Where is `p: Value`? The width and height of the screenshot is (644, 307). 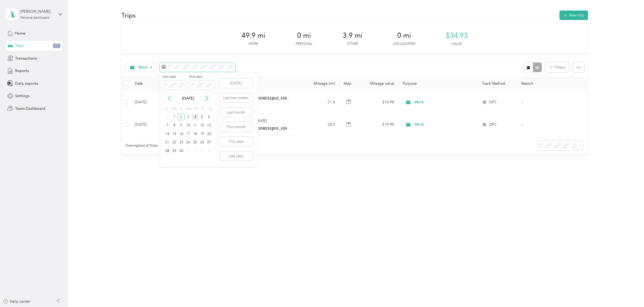
p: Value is located at coordinates (457, 44).